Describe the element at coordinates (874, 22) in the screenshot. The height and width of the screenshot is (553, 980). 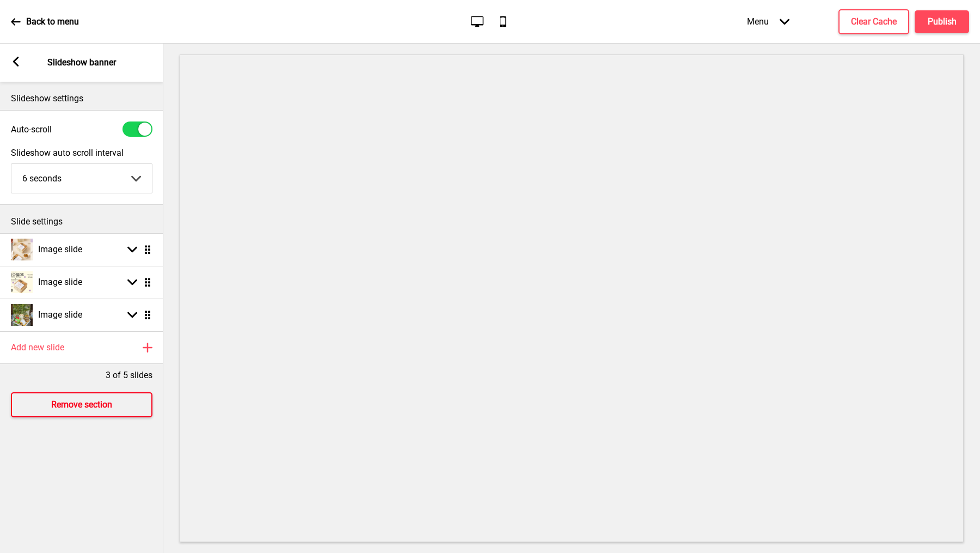
I see `button: Clear Cache` at that location.